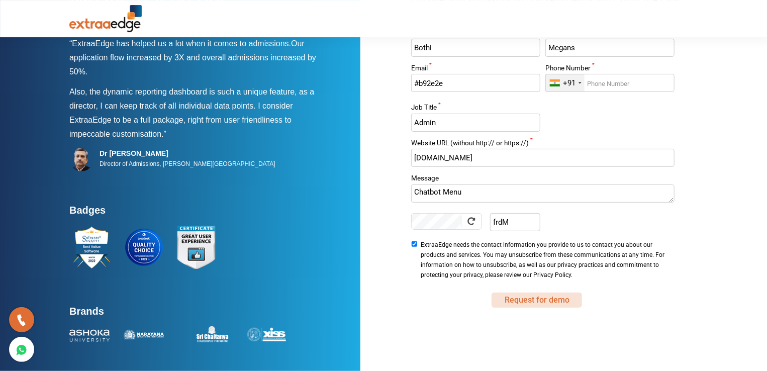 This screenshot has height=371, width=767. What do you see at coordinates (569, 83) in the screenshot?
I see `div: +91` at bounding box center [569, 83].